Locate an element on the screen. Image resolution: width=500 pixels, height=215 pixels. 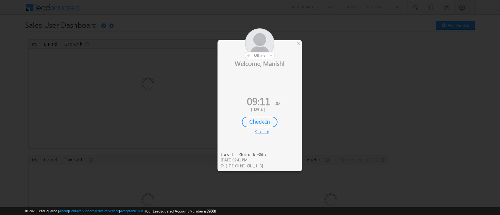
div: Welcome, Manish! is located at coordinates (260, 63).